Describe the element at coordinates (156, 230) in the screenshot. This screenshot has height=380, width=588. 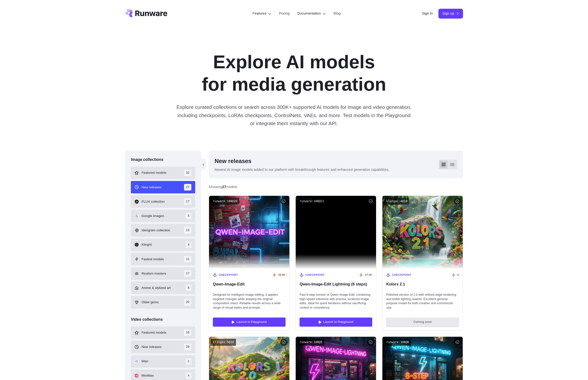
I see `span: Ideogram collection` at that location.